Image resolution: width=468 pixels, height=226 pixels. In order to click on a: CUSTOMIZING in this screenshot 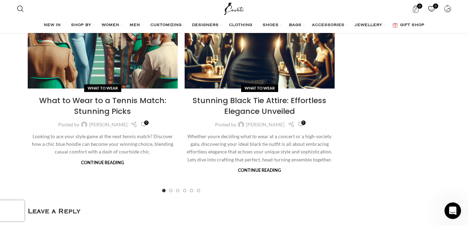, I will do `click(168, 25)`.